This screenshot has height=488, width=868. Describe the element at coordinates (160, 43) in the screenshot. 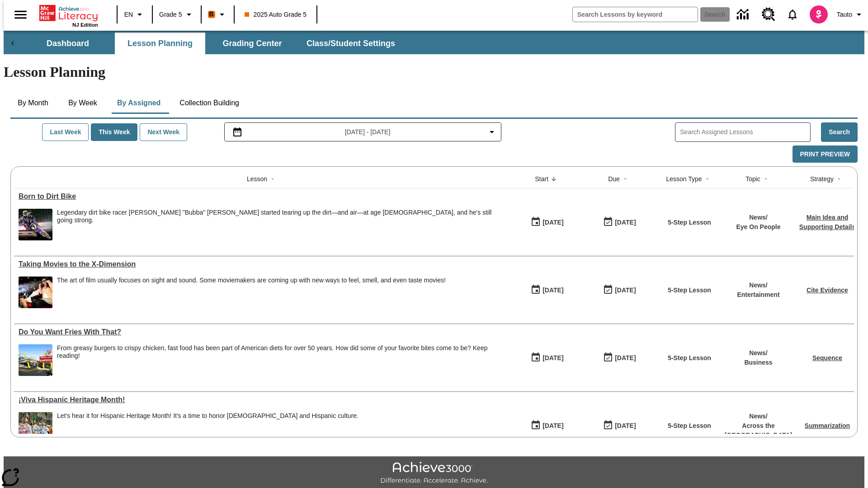

I see `button: Lesson Planning` at that location.